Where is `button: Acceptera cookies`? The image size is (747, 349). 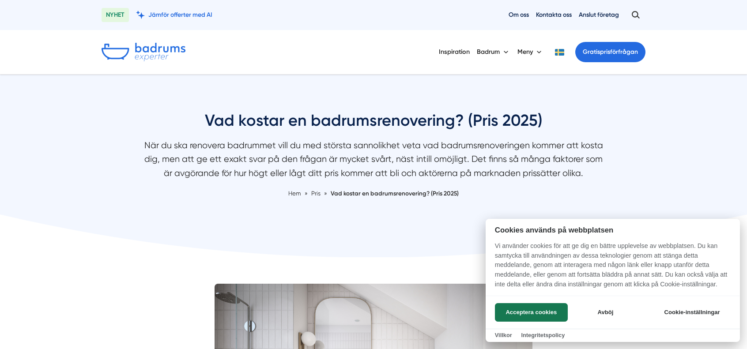
button: Acceptera cookies is located at coordinates (531, 313).